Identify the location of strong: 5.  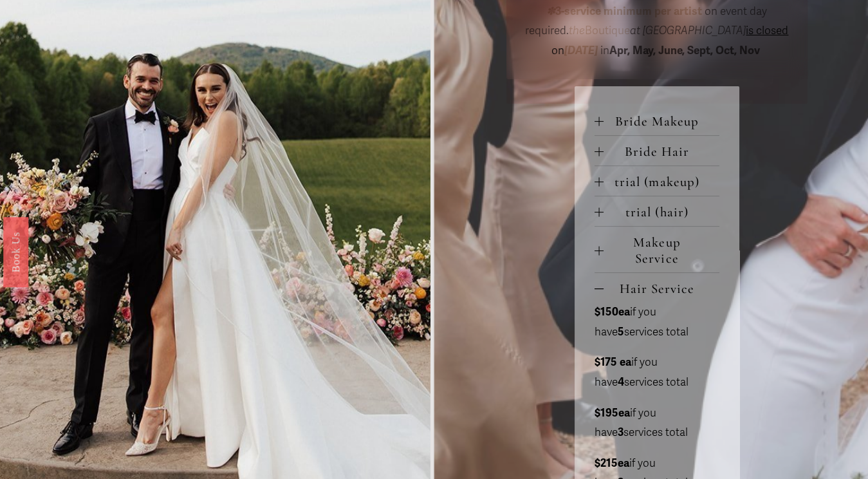
(621, 331).